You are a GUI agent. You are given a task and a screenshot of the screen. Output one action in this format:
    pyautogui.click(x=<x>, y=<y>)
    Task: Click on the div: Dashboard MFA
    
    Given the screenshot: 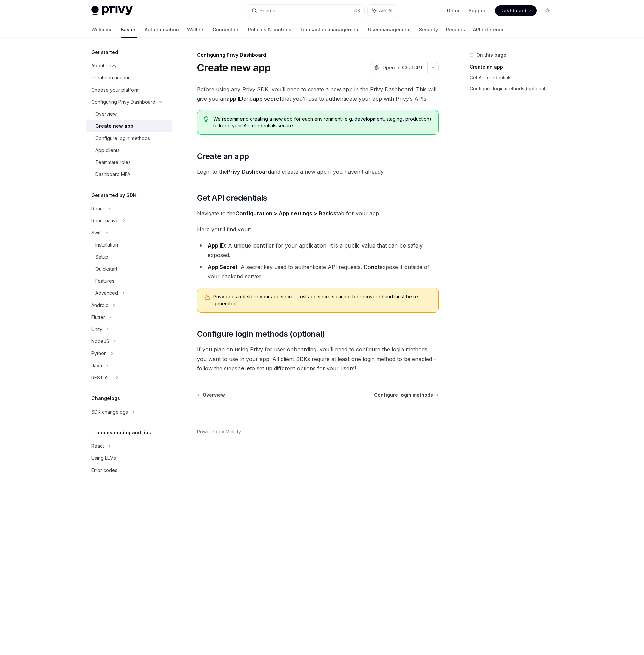 What is the action you would take?
    pyautogui.click(x=113, y=175)
    